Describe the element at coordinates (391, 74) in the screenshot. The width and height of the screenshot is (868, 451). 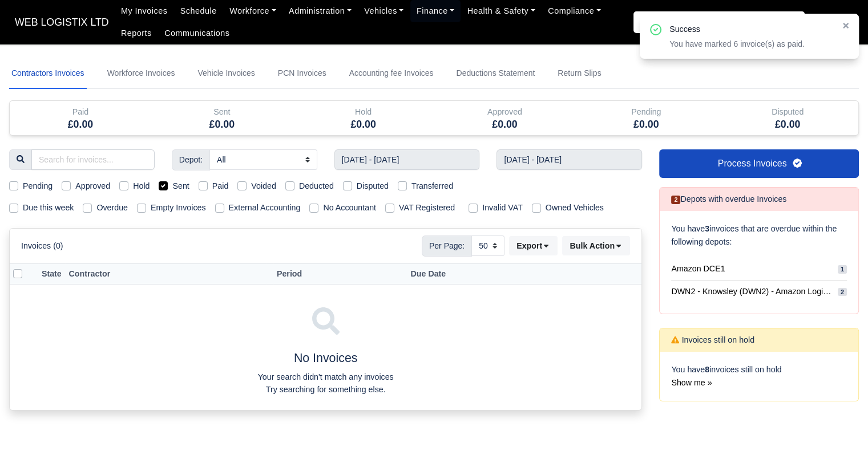
I see `a: Accounting fee Invoices` at that location.